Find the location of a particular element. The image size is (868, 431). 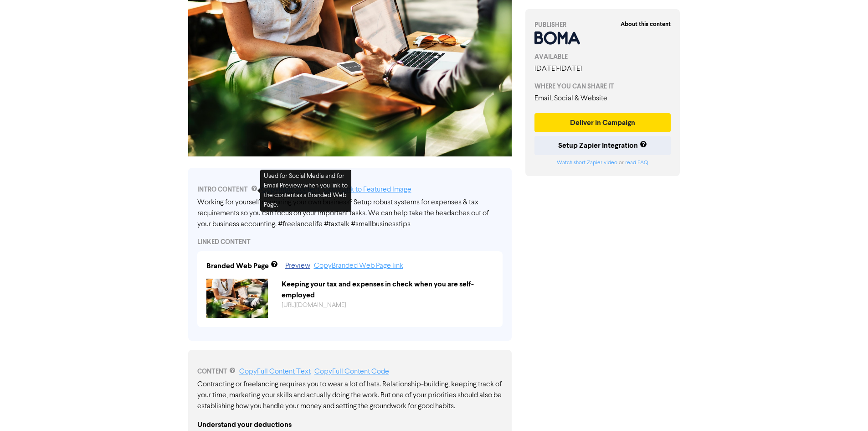

a: Copy Branded Web Page link is located at coordinates (359, 266).